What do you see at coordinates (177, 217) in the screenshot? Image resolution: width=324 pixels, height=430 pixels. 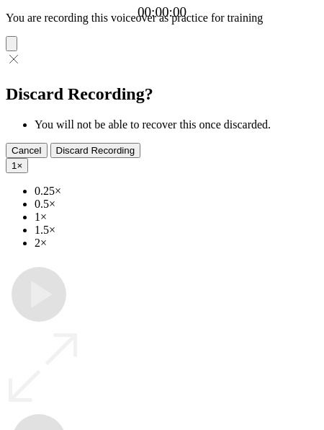 I see `li: 1×` at bounding box center [177, 217].